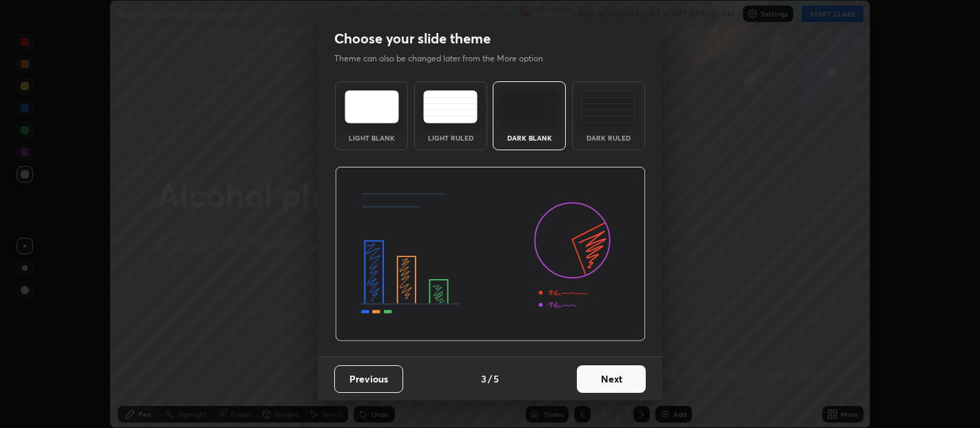 This screenshot has width=980, height=428. I want to click on p: Theme can also be changed later from the More option, so click(446, 58).